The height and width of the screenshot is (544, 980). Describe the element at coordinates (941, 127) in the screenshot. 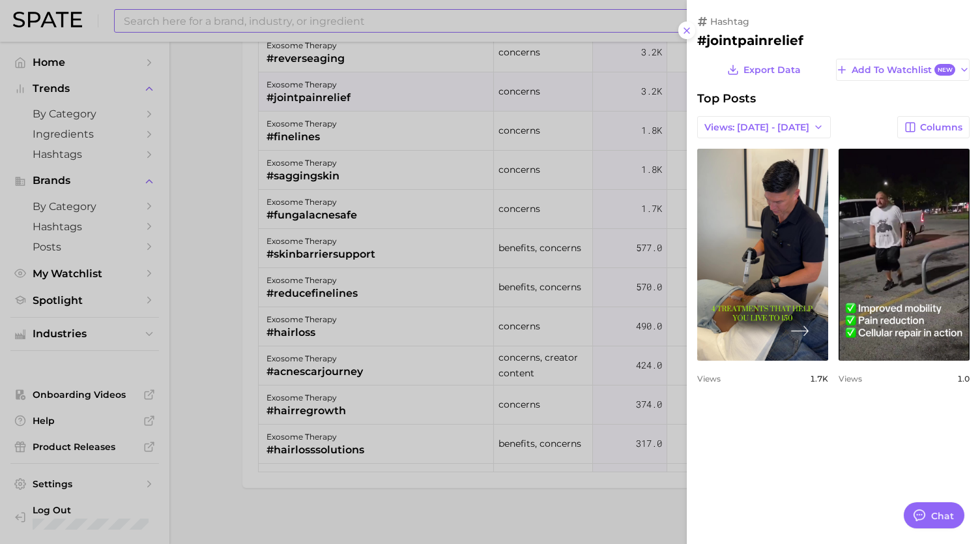

I see `span: Columns` at that location.